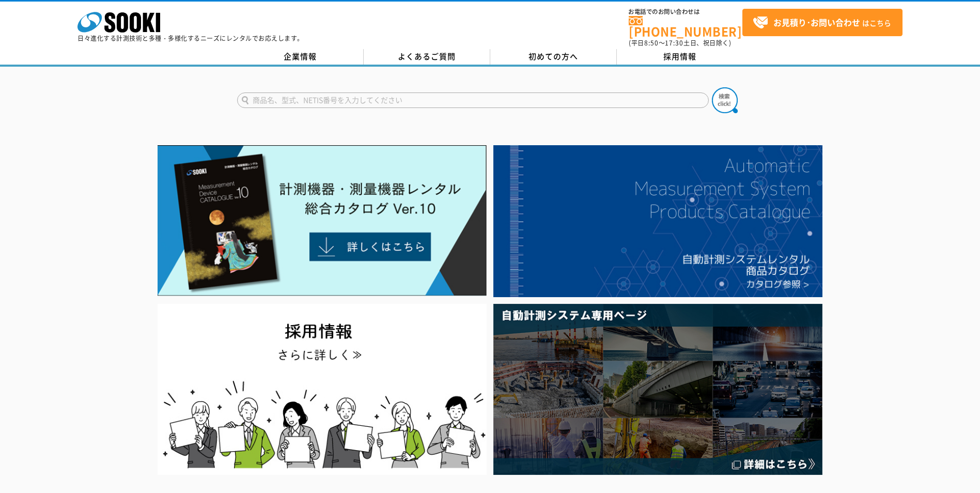 The width and height of the screenshot is (980, 493). I want to click on a: お見積り･お問い合わせはこちら, so click(823, 22).